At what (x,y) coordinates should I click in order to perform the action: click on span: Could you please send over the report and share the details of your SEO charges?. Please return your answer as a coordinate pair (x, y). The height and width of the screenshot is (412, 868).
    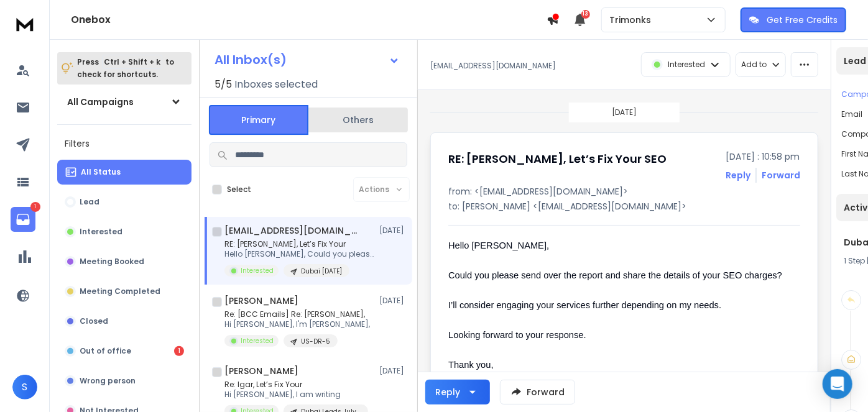
    Looking at the image, I should click on (615, 275).